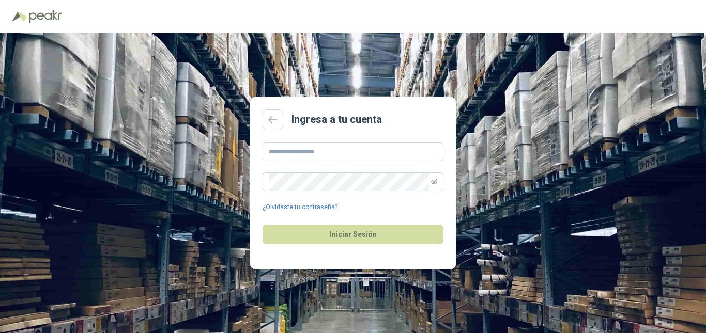 This screenshot has height=333, width=706. I want to click on img: Peakr, so click(45, 17).